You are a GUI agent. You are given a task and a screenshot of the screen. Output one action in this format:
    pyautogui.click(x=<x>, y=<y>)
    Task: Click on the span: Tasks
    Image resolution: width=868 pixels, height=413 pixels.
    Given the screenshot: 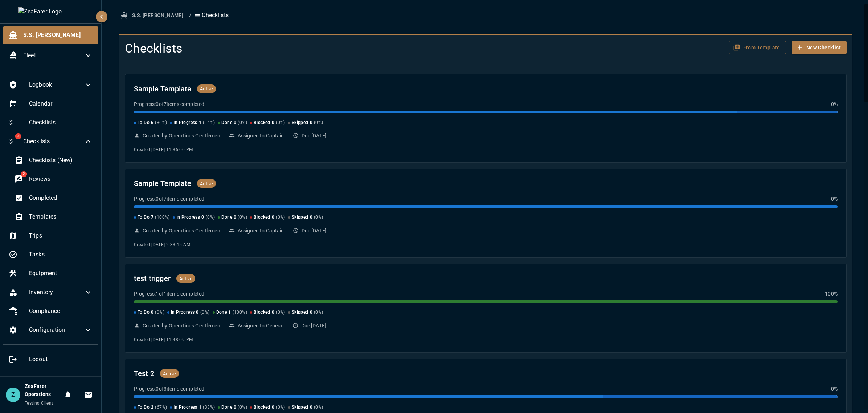 What is the action you would take?
    pyautogui.click(x=61, y=254)
    